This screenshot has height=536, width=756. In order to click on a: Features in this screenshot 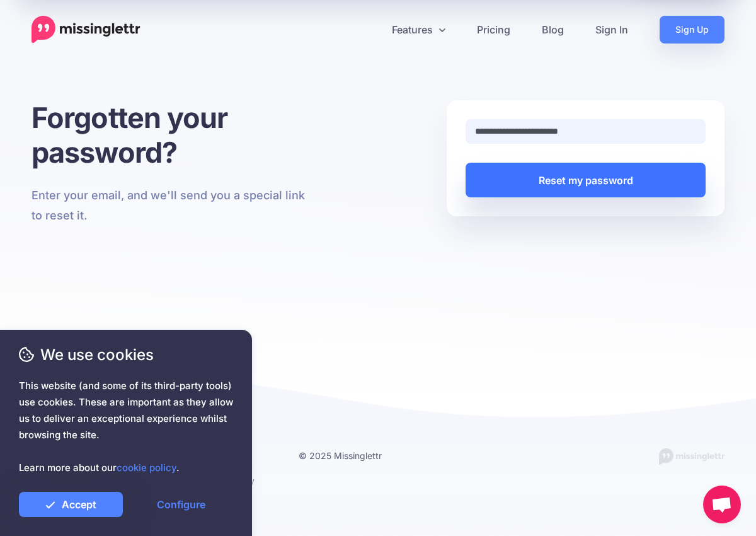, I will do `click(418, 30)`.